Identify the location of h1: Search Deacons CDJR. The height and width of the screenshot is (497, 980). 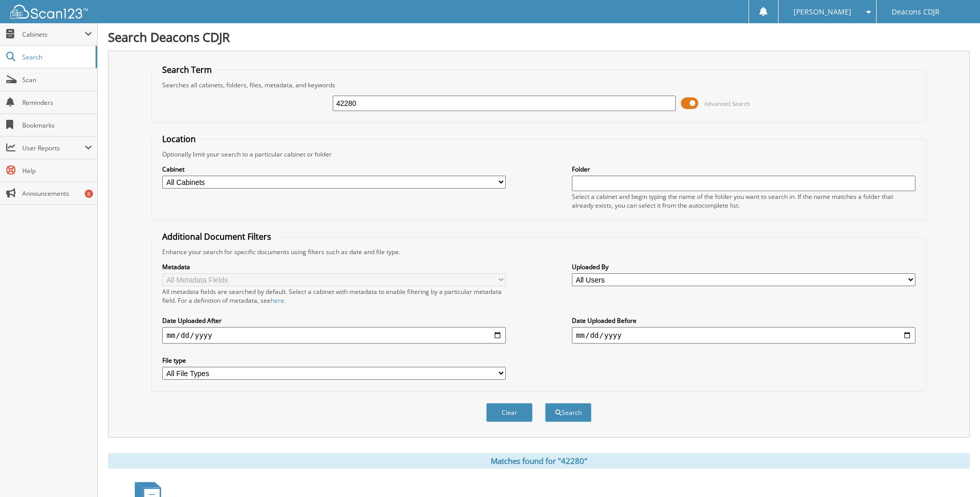
(539, 37).